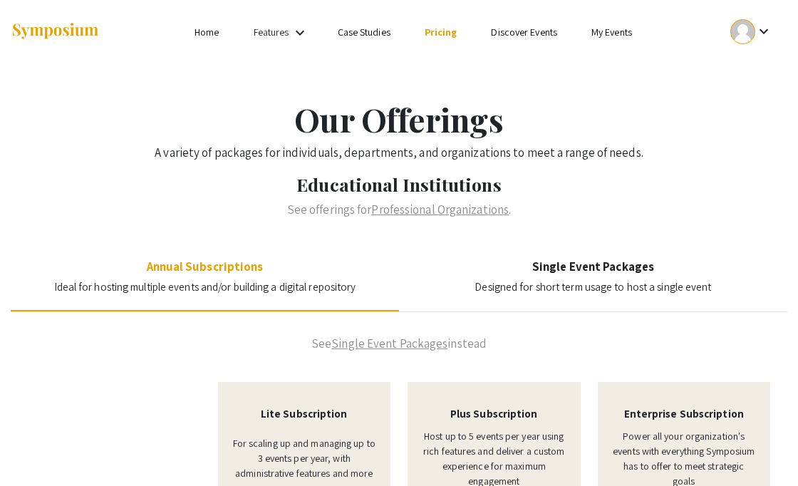  Describe the element at coordinates (684, 414) in the screenshot. I see `h4: Enterprise Subscription` at that location.